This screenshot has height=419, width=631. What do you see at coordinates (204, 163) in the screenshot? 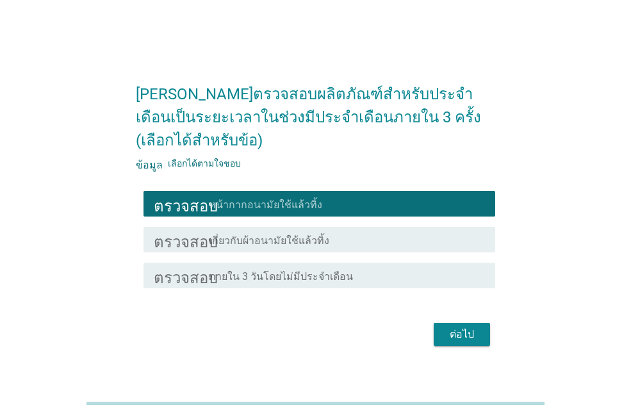
I see `font: เลือกได้ตามใจชอบ` at bounding box center [204, 163].